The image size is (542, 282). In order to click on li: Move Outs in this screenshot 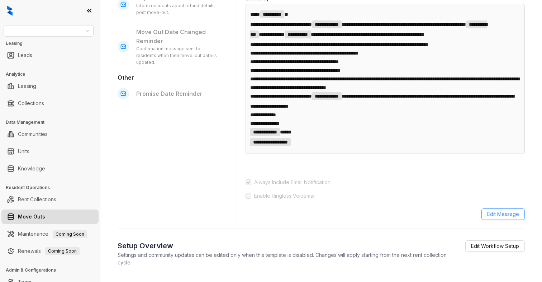, I will do `click(50, 216)`.